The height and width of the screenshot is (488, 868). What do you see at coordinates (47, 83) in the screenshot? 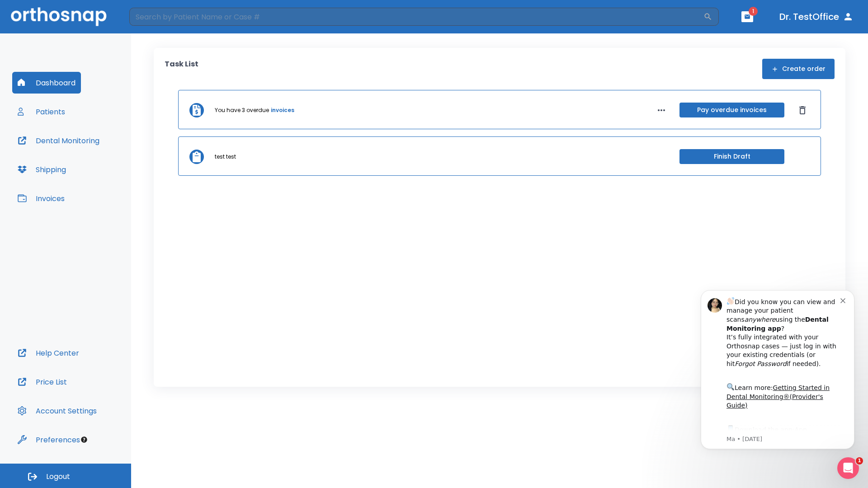
I see `button: Dashboard` at bounding box center [47, 83].